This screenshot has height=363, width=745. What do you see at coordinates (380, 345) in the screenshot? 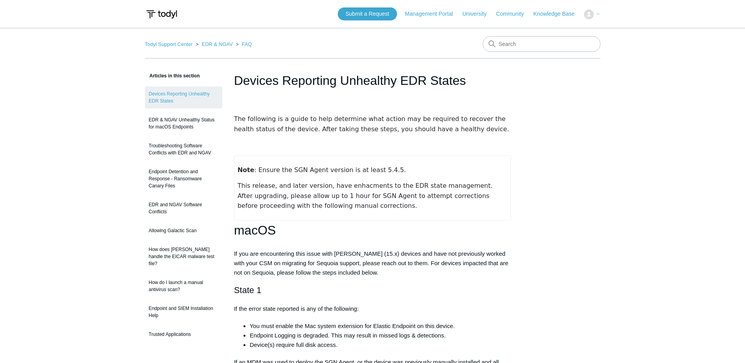
I see `li: Device(s) require full disk access.` at bounding box center [380, 345].